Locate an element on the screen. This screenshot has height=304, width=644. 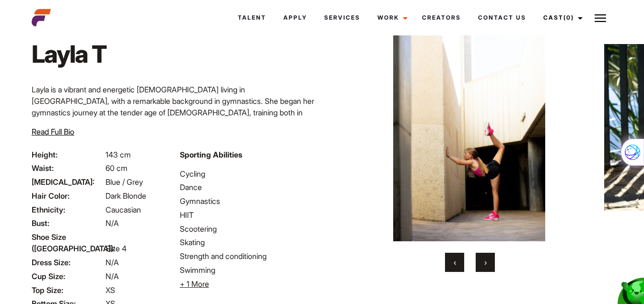
strong: Sporting Abilities is located at coordinates (211, 155).